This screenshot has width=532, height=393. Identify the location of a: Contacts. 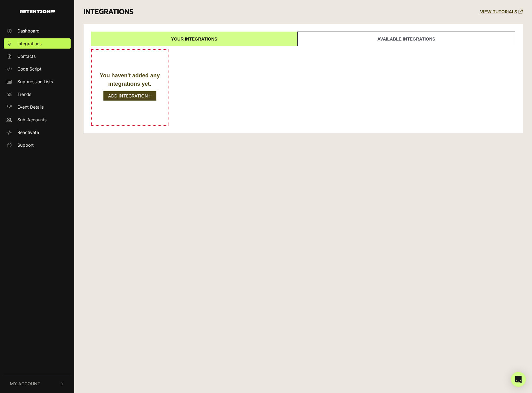
(37, 56).